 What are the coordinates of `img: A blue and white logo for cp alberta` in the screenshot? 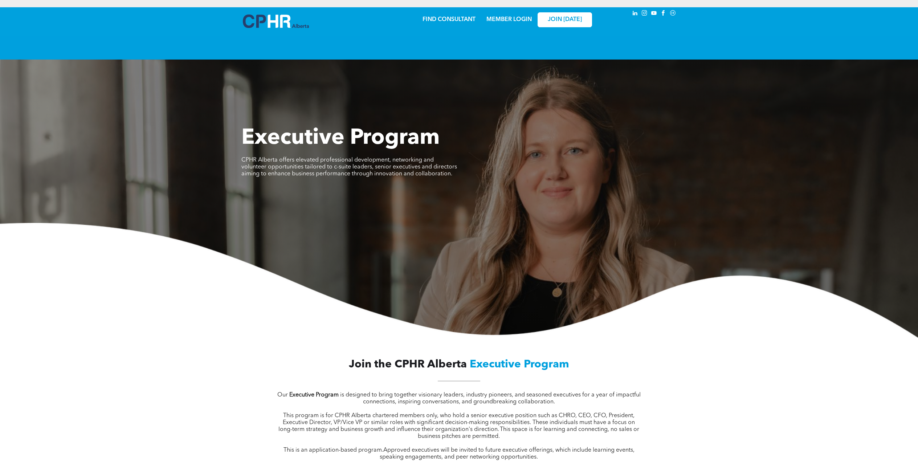 It's located at (276, 21).